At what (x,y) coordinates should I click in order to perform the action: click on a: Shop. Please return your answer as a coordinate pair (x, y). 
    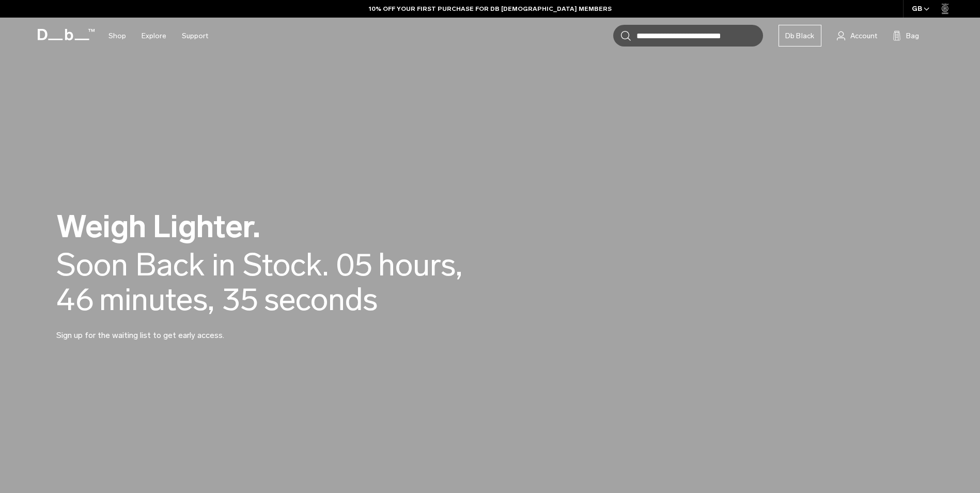
    Looking at the image, I should click on (117, 36).